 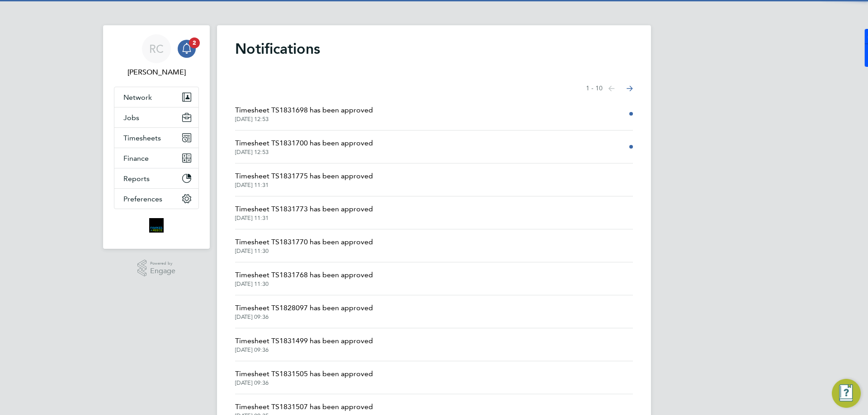 What do you see at coordinates (157, 97) in the screenshot?
I see `button: Network` at bounding box center [157, 97].